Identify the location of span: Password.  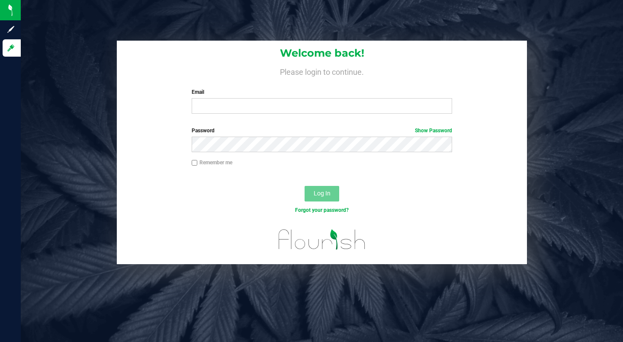
(203, 131).